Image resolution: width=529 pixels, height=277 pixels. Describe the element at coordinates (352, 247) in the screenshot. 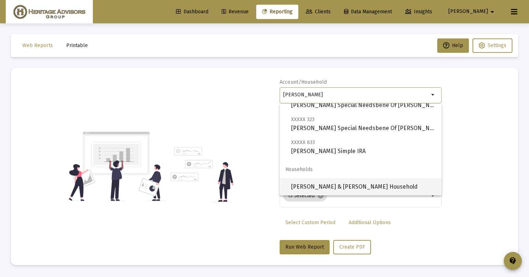

I see `span: Create PDF` at that location.